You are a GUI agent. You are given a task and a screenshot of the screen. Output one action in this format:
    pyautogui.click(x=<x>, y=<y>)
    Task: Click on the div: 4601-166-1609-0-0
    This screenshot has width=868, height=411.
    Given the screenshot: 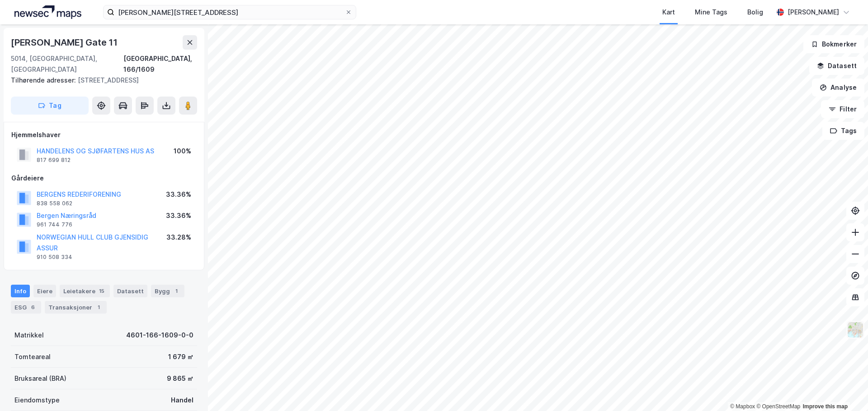 What is the action you would take?
    pyautogui.click(x=160, y=335)
    